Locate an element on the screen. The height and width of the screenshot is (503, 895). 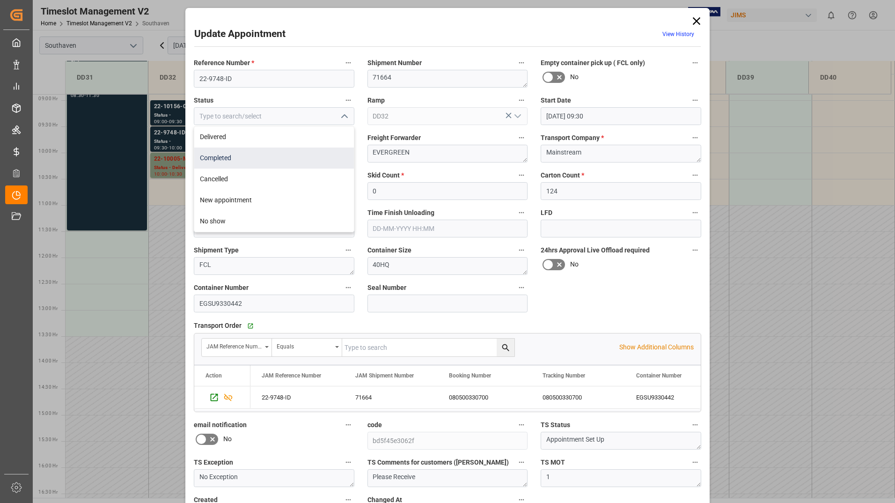
button: Status is located at coordinates (348, 100).